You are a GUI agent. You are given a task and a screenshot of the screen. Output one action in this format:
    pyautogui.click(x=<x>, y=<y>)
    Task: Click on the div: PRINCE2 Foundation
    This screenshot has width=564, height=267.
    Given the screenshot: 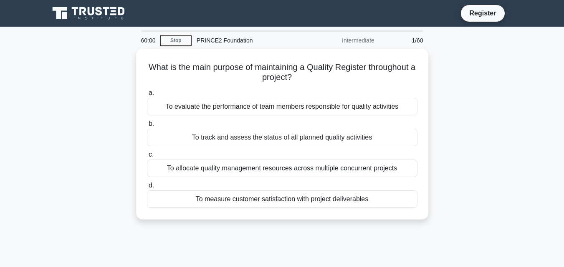 What is the action you would take?
    pyautogui.click(x=249, y=40)
    